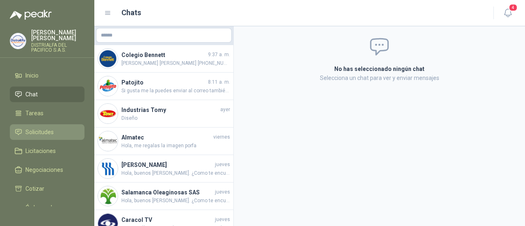 Image resolution: width=525 pixels, height=226 pixels. I want to click on span: Licitaciones, so click(41, 151).